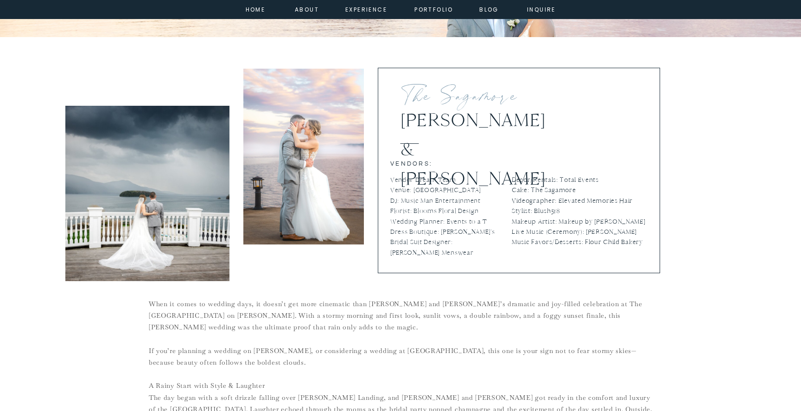 This screenshot has height=411, width=801. What do you see at coordinates (434, 9) in the screenshot?
I see `nav: portfolio` at bounding box center [434, 9].